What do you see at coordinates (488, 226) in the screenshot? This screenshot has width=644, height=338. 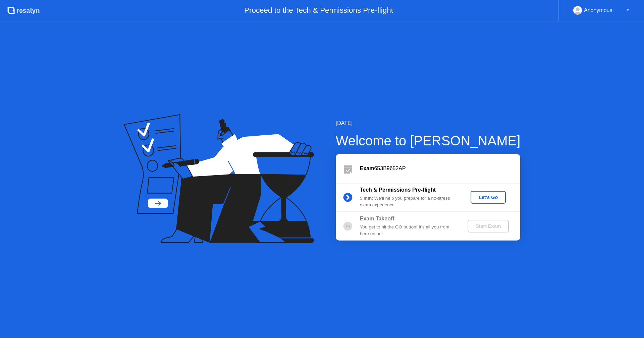 I see `div: Start Exam` at bounding box center [488, 226].